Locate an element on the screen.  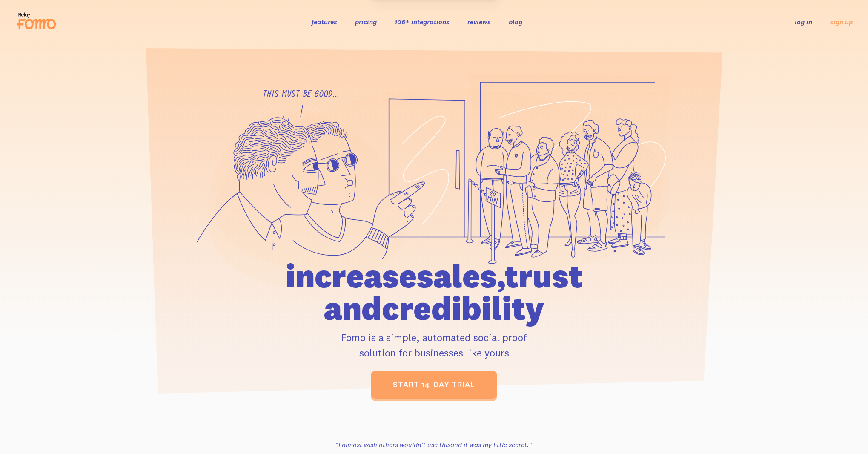
a: log in is located at coordinates (804, 22).